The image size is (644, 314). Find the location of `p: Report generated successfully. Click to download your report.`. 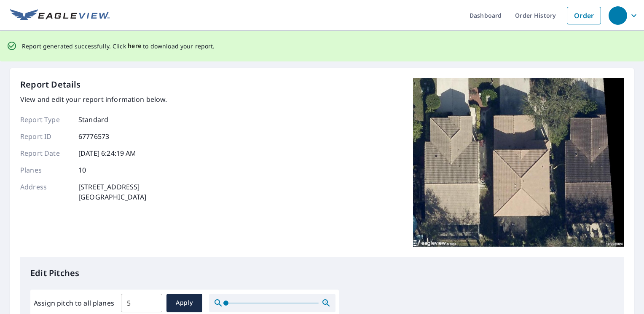

p: Report generated successfully. Click to download your report. is located at coordinates (119, 46).